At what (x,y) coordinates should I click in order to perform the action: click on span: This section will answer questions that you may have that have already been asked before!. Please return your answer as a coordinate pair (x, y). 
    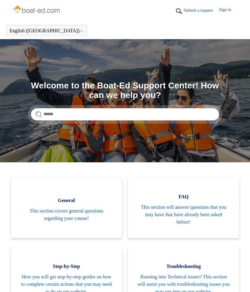
    Looking at the image, I should click on (183, 215).